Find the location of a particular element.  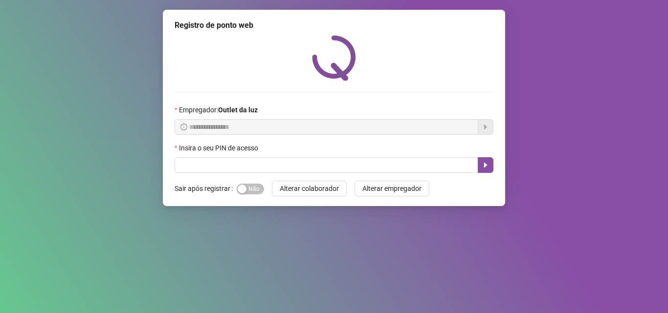

div: Registro de ponto web is located at coordinates (334, 25).